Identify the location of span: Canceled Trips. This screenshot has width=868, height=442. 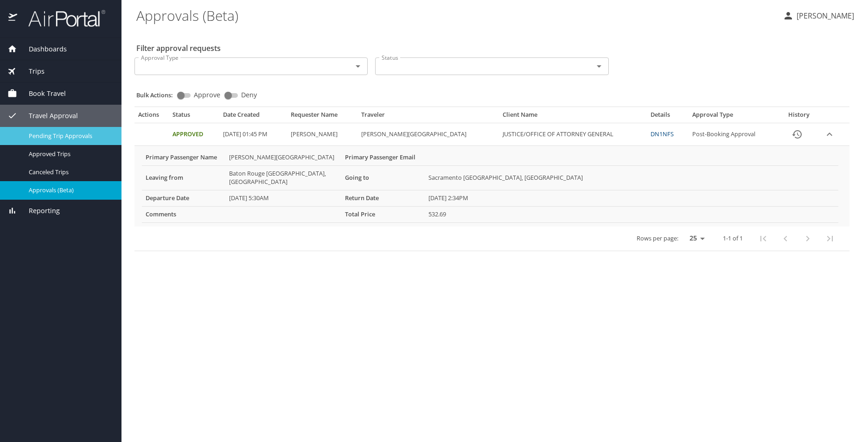
(69, 172).